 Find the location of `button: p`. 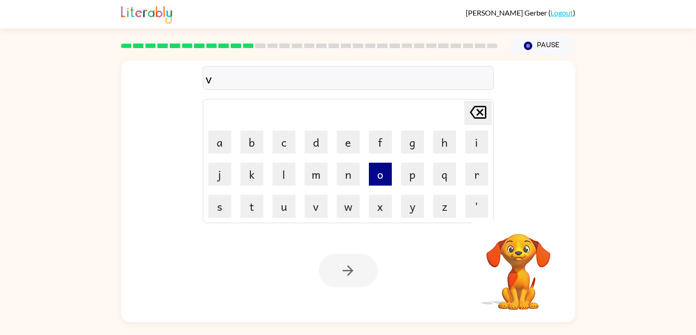

button: p is located at coordinates (412, 174).